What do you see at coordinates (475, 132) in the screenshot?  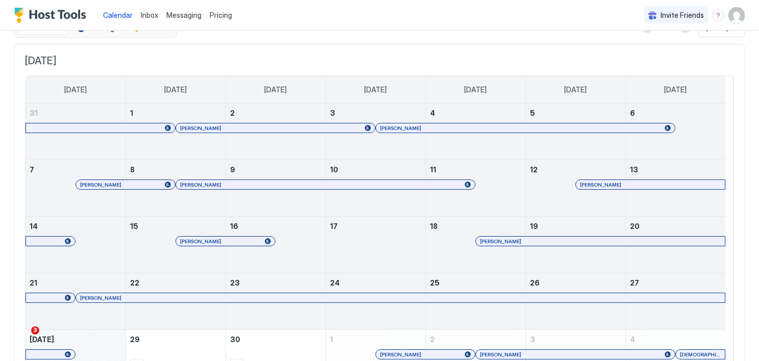 I see `td: September 4, 2025` at bounding box center [475, 132].